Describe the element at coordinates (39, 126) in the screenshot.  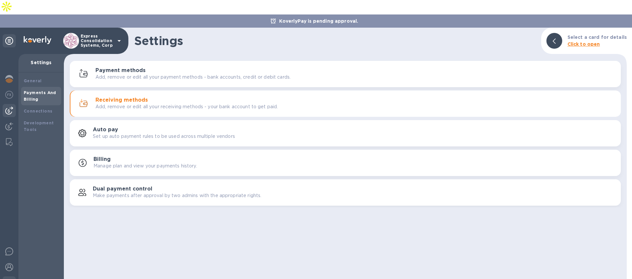
I see `b: Development Tools` at that location.